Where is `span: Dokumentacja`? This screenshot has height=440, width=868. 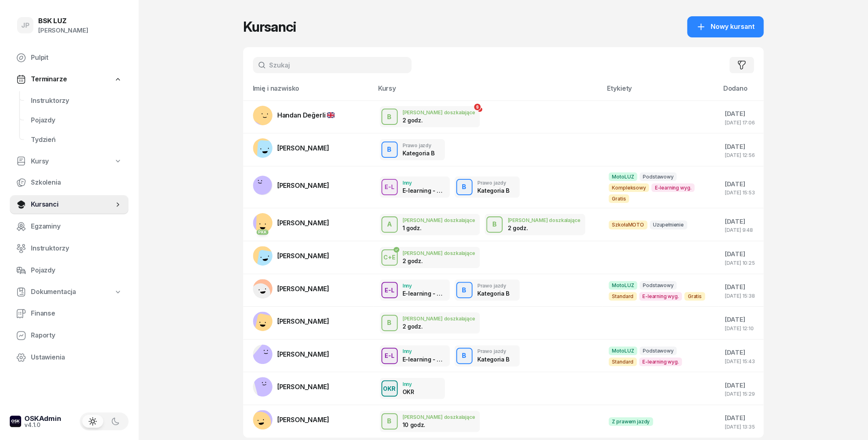
span: Dokumentacja is located at coordinates (54, 292).